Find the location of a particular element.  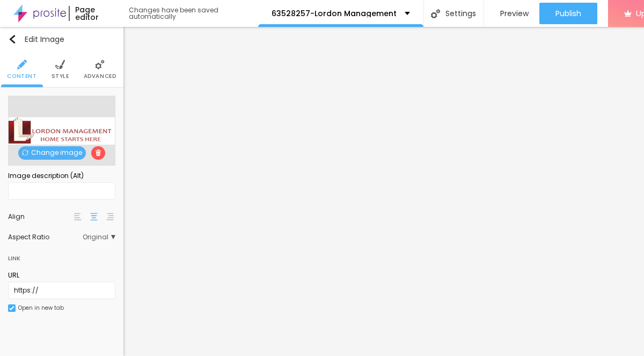

img: paragraph-center-align.svg is located at coordinates (94, 217).